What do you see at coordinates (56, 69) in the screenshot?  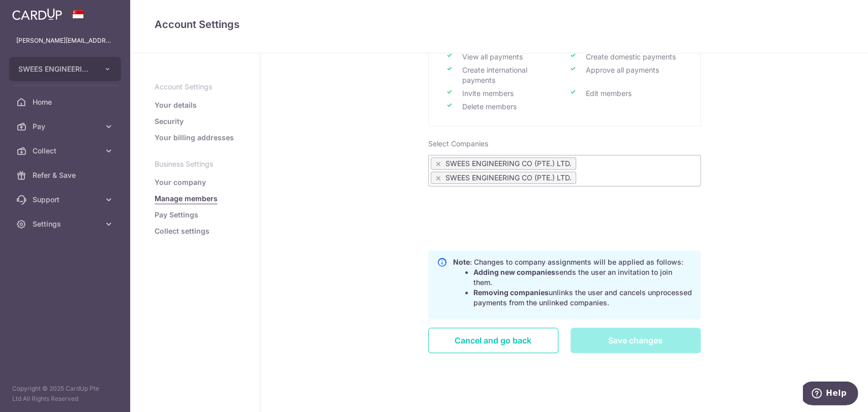 I see `span: SWEES ENGINEERING CO (PTE.) LTD.` at bounding box center [56, 69].